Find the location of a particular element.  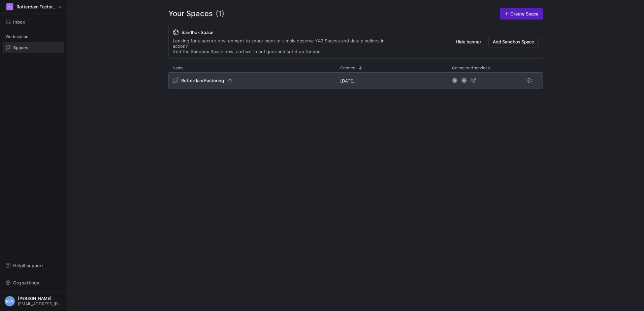

span: Your Spaces is located at coordinates (191, 14).